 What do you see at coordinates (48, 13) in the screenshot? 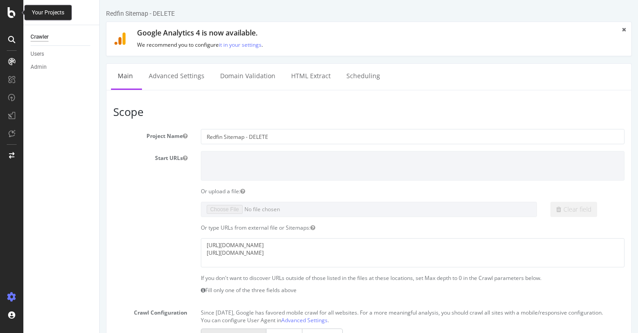
I see `div: Your Projects` at bounding box center [48, 13].